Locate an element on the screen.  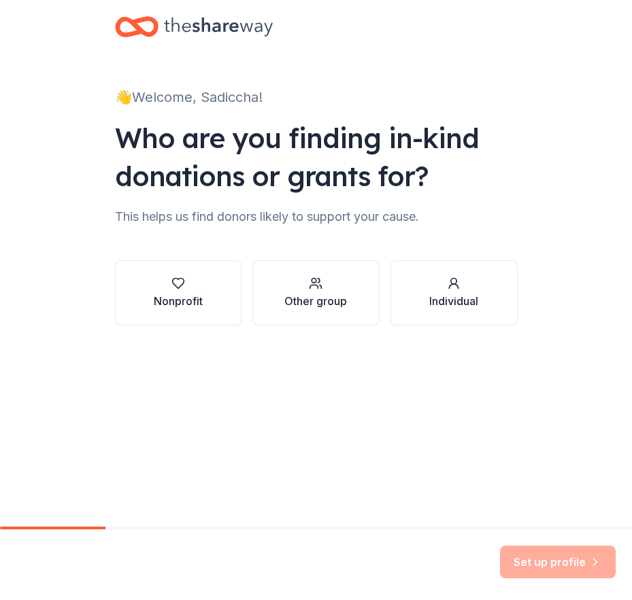
div: Other group is located at coordinates (315, 301).